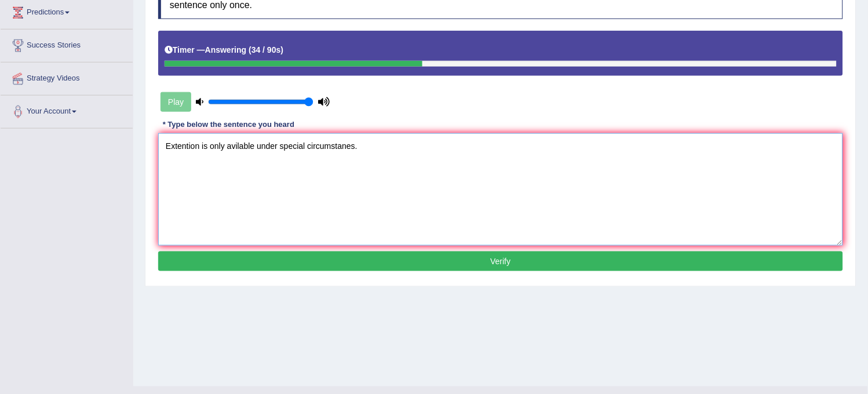 Image resolution: width=868 pixels, height=394 pixels. Describe the element at coordinates (266, 50) in the screenshot. I see `b: 34 / 90s` at that location.